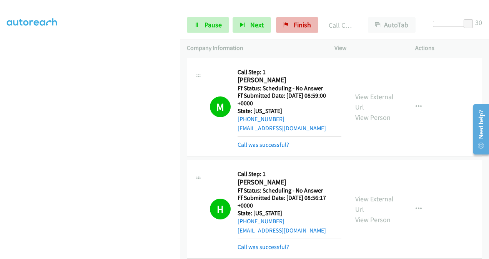 This screenshot has width=489, height=259. I want to click on div: Need help?, so click(14, 26).